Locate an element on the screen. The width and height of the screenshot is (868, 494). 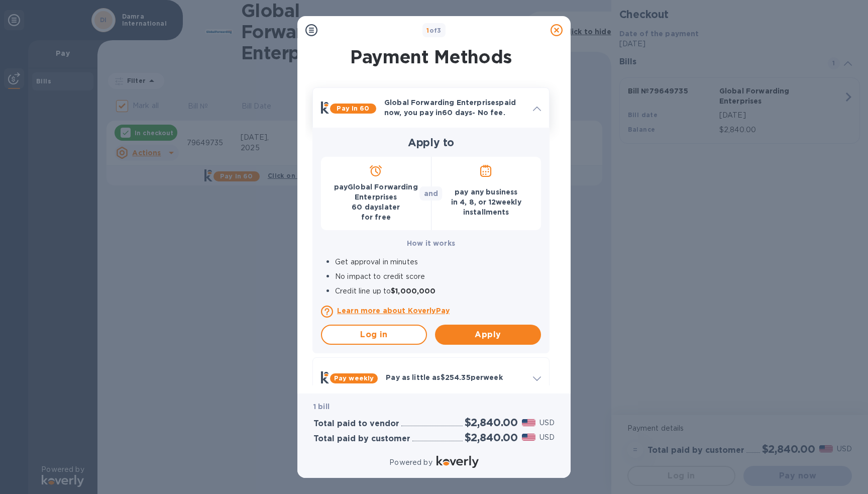
p: pay any business in 4 , 8 , or 12 weekly installments is located at coordinates (486, 202).